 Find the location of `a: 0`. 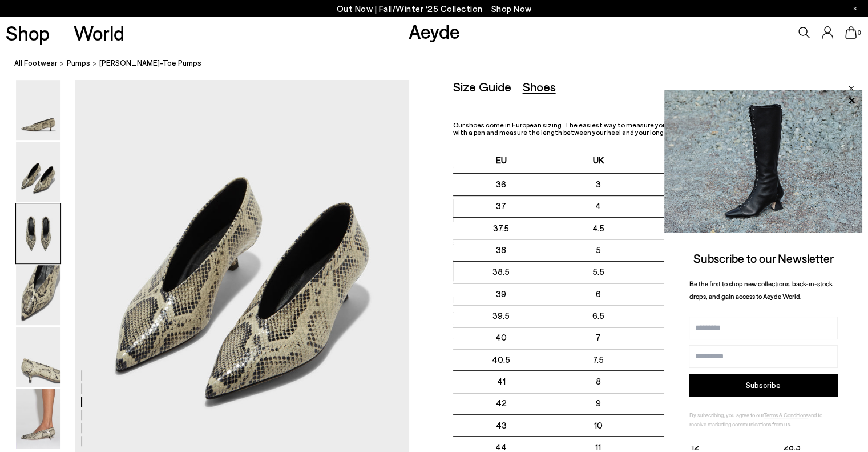

a: 0 is located at coordinates (851, 32).